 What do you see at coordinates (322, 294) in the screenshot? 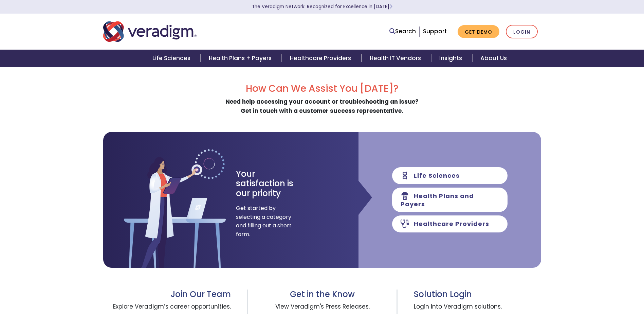
I see `h3: Get in the Know` at bounding box center [322, 294].